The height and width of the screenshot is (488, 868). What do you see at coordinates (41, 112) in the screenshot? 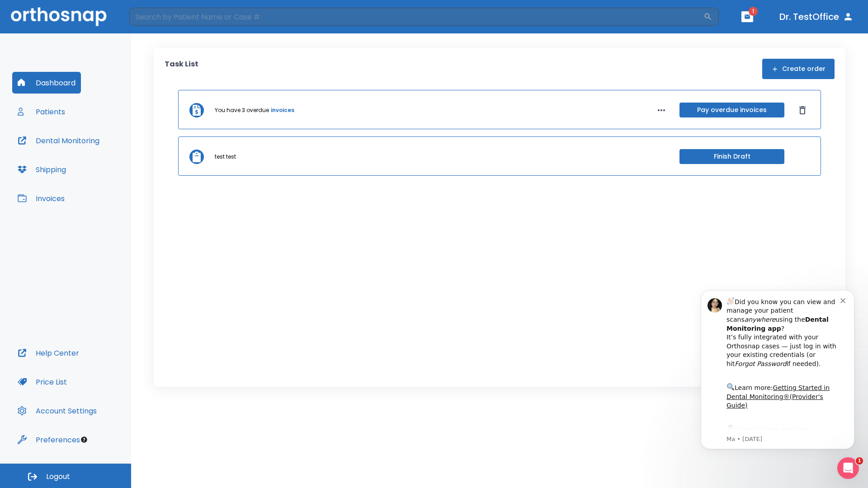
I see `a: Patients` at bounding box center [41, 112].